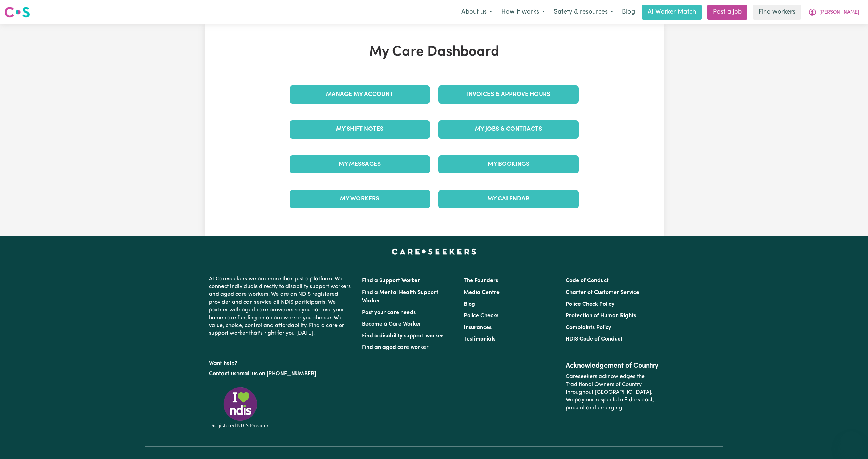 The height and width of the screenshot is (459, 868). Describe the element at coordinates (434, 251) in the screenshot. I see `a: Careseekers home page` at that location.